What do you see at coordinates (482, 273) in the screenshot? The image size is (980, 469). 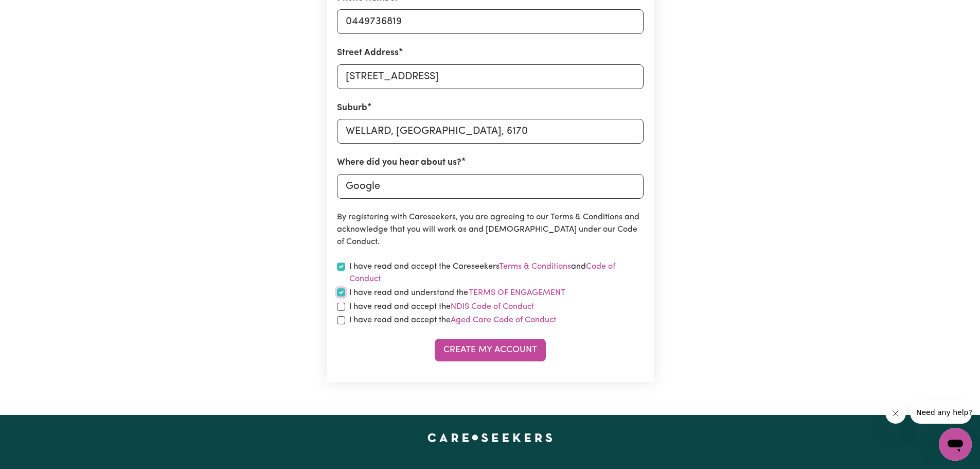 I see `a: Code of Conduct` at bounding box center [482, 273].